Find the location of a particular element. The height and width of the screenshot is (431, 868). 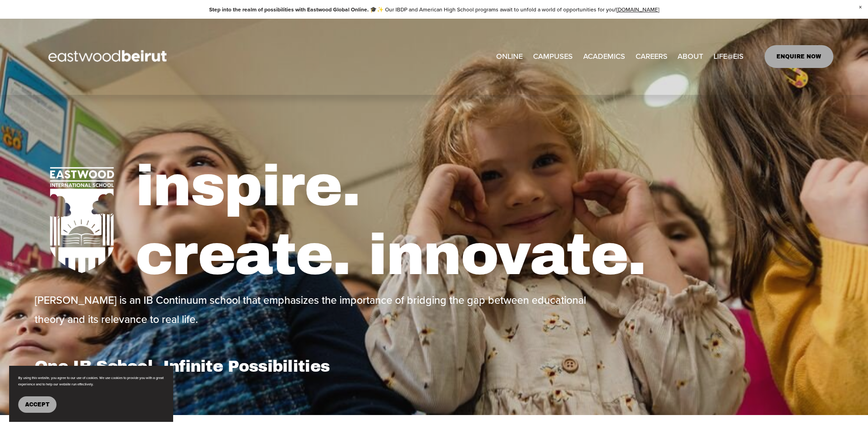

button: Accept is located at coordinates (38, 404).